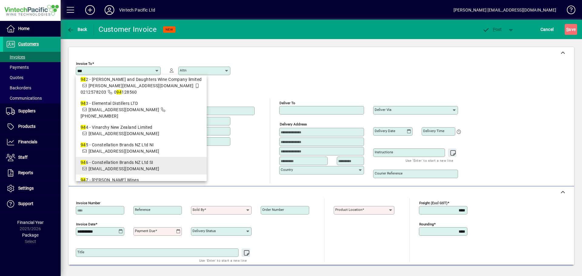 This screenshot has width=582, height=276. Describe the element at coordinates (492, 29) in the screenshot. I see `button: Post` at that location.